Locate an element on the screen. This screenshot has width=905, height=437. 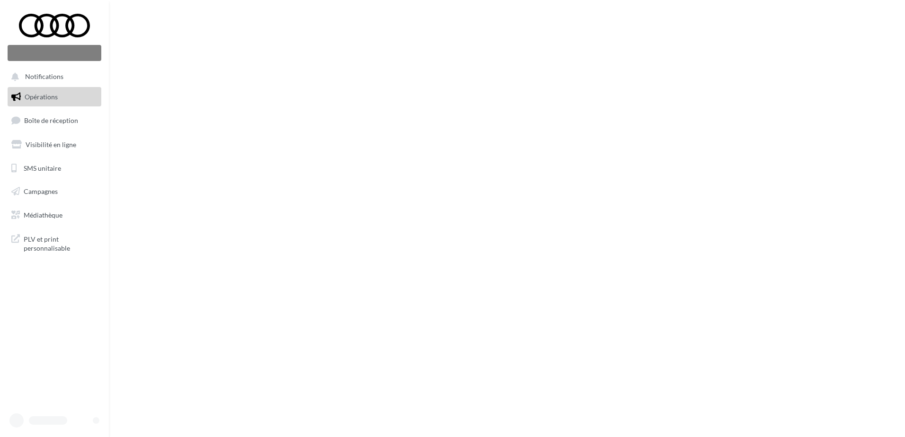
a: PLV et print personnalisable is located at coordinates (54, 243).